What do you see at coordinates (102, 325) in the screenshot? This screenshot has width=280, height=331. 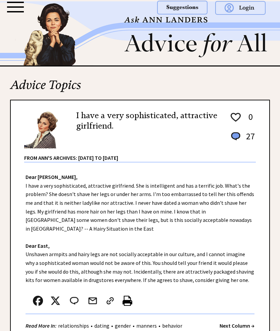 I see `a: dating` at bounding box center [102, 325].